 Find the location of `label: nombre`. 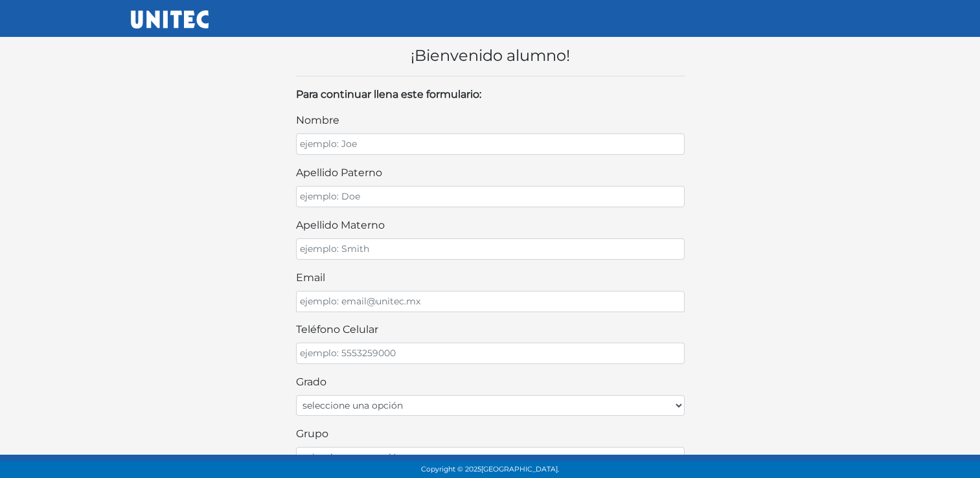

label: nombre is located at coordinates (318, 121).